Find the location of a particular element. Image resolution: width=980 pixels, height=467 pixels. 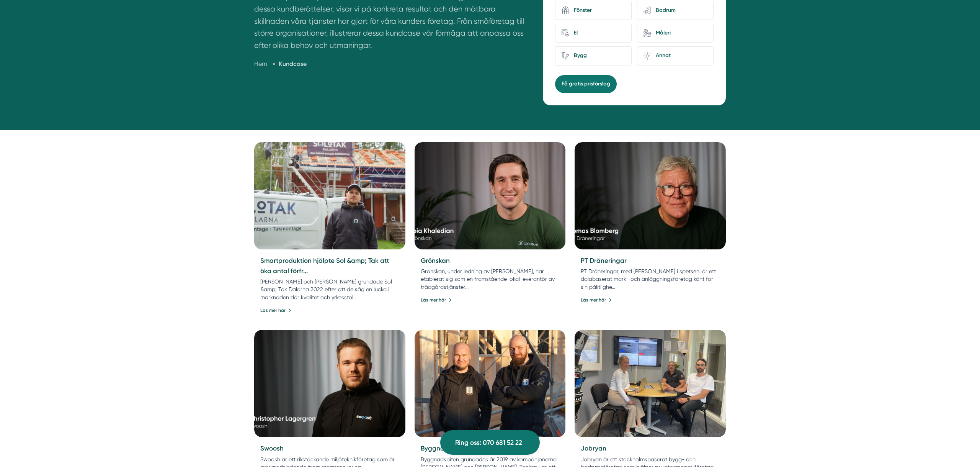

a: Kundcase is located at coordinates (293, 64).